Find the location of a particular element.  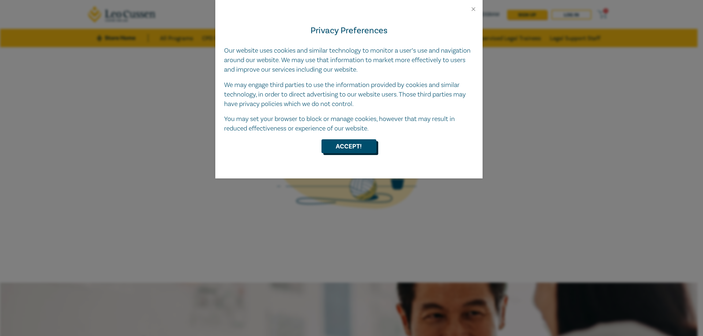

p: You may set your browser to block or manage cookies, however that may result in reduced effective... is located at coordinates (349, 124).